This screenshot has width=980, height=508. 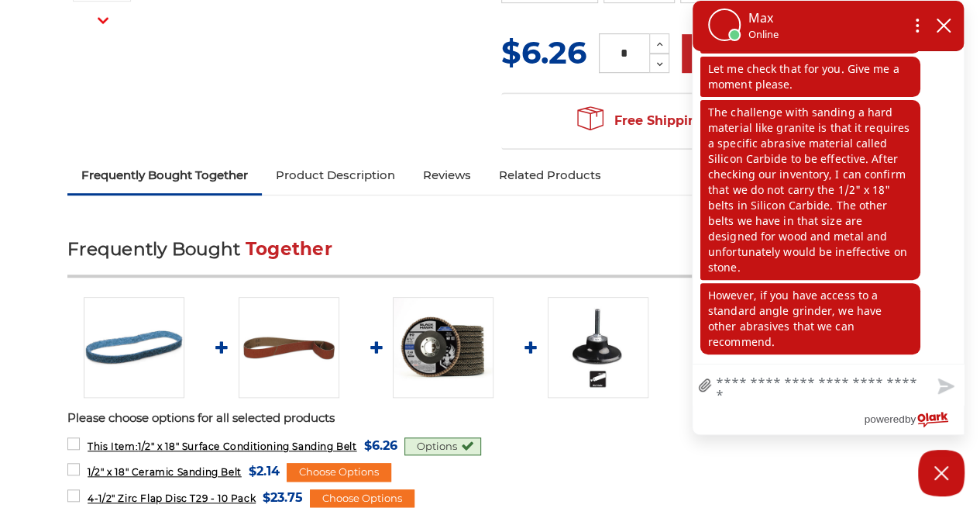 What do you see at coordinates (917, 25) in the screenshot?
I see `button: Open chat options menu` at bounding box center [917, 25].